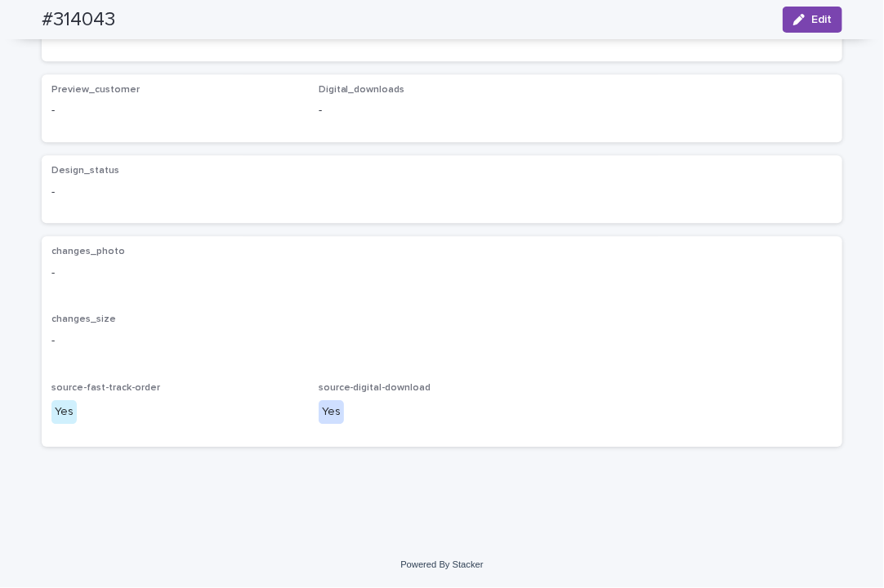  I want to click on span: source-fast-track-order, so click(106, 388).